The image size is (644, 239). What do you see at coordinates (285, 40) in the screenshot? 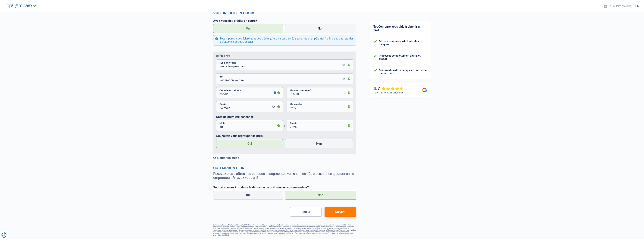
I see `div: Il est important de déclarer tous vos crédits (prêts, cartes de crédit et ventes à tempérament) a...` at bounding box center [285, 40].